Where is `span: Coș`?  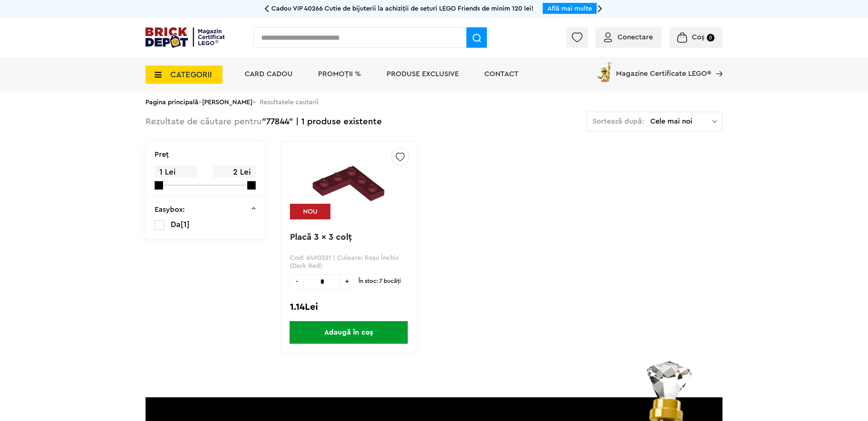
span: Coș is located at coordinates (698, 37).